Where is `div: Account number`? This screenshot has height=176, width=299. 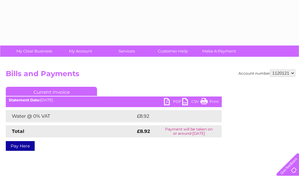 div: Account number is located at coordinates (267, 73).